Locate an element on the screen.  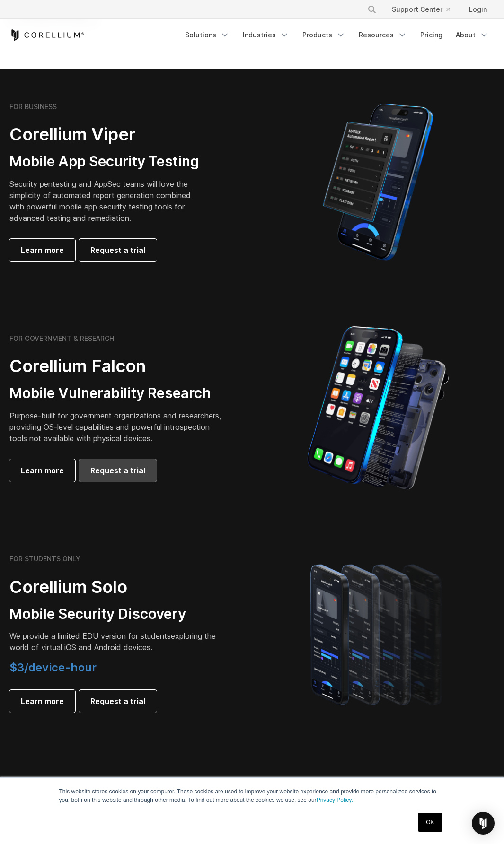
a: Industries is located at coordinates (266, 35).